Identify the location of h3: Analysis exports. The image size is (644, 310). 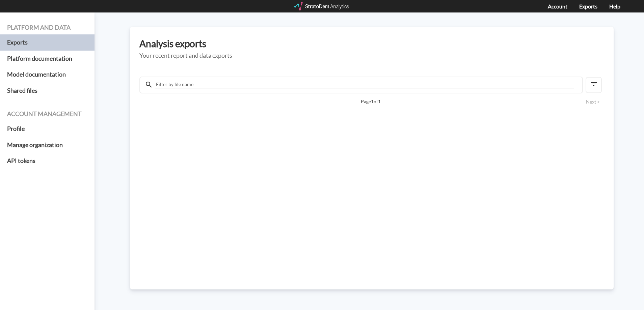
(371, 43).